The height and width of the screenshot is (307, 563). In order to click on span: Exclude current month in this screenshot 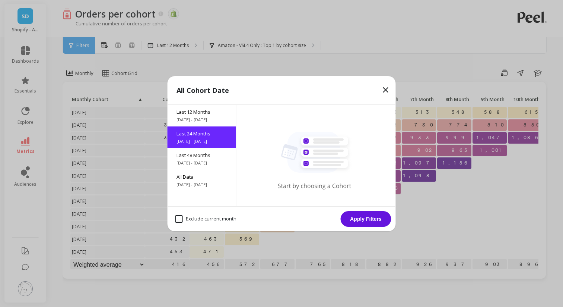, I will do `click(206, 219)`.